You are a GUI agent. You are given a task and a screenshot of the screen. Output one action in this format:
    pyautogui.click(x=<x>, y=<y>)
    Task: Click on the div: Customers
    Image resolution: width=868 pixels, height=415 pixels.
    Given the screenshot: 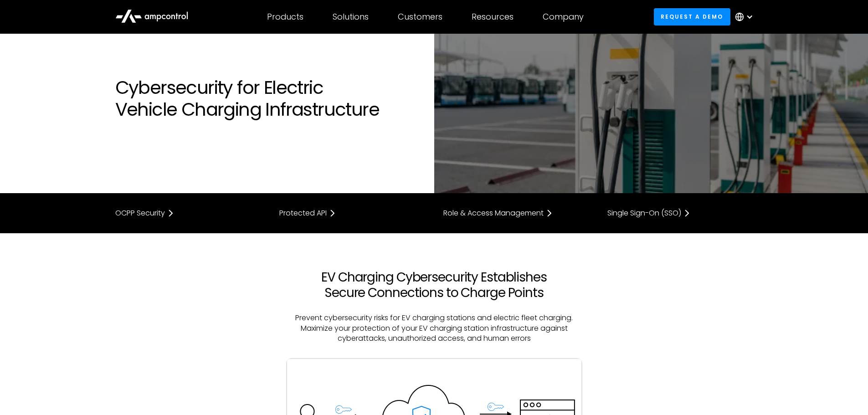 What is the action you would take?
    pyautogui.click(x=420, y=17)
    